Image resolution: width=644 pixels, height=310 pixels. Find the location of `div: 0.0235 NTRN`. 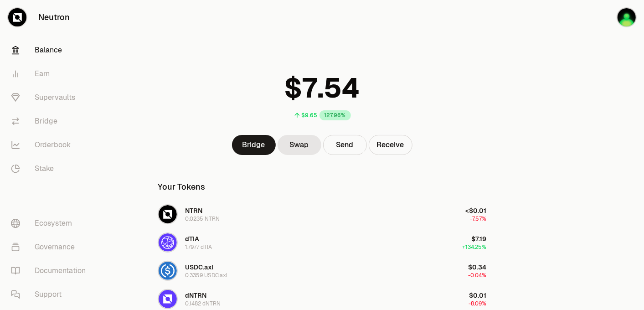

div: 0.0235 NTRN is located at coordinates (202, 219).